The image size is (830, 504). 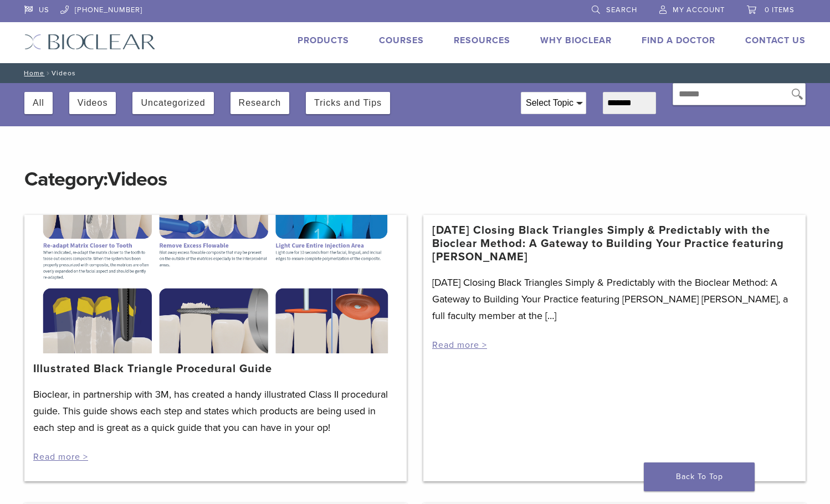 What do you see at coordinates (621, 10) in the screenshot?
I see `span: Search` at bounding box center [621, 10].